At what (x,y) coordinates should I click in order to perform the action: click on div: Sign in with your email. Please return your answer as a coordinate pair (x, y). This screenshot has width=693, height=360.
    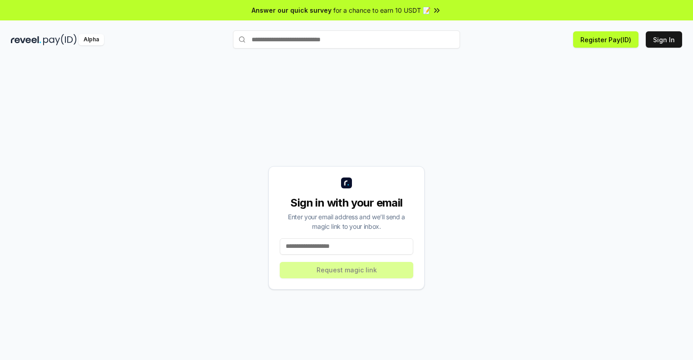
    Looking at the image, I should click on (346, 203).